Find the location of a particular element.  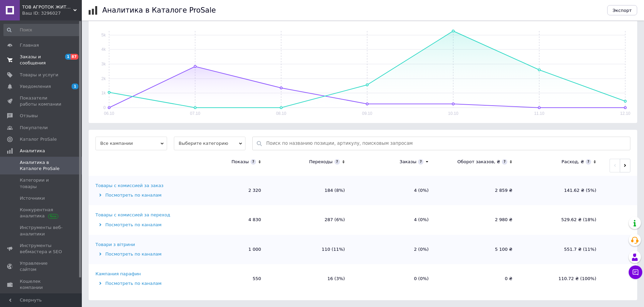

text: 4k is located at coordinates (104, 49).